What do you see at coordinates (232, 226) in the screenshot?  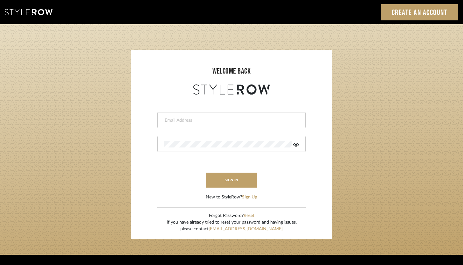 I see `div: If you have already tried to reset your password and having issues, please contact` at bounding box center [232, 226].